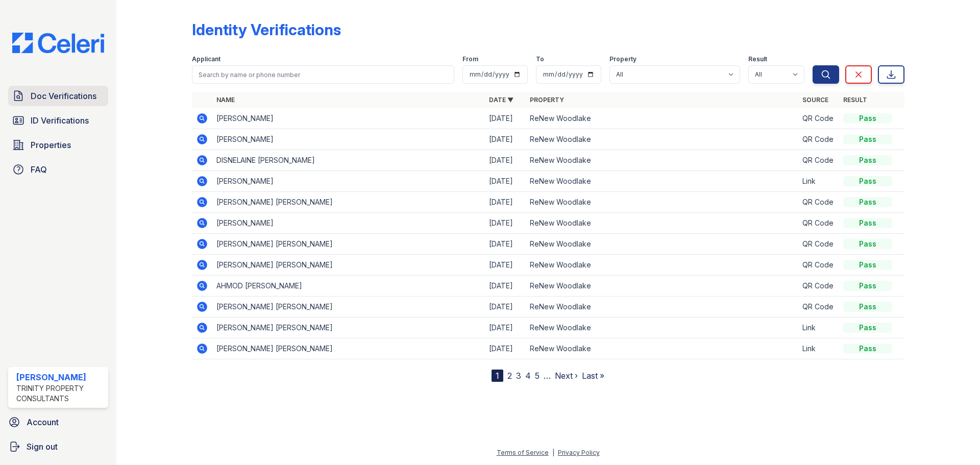 This screenshot has width=980, height=465. I want to click on a: 5, so click(537, 376).